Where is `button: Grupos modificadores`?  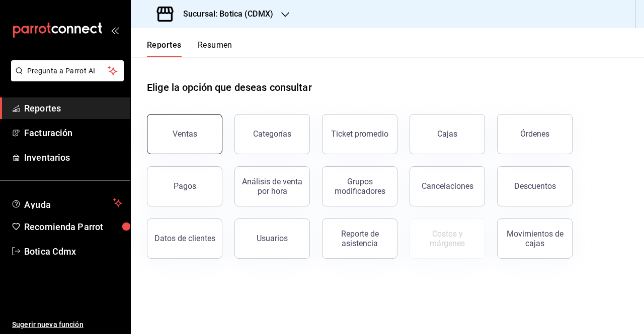
button: Grupos modificadores is located at coordinates (359, 187).